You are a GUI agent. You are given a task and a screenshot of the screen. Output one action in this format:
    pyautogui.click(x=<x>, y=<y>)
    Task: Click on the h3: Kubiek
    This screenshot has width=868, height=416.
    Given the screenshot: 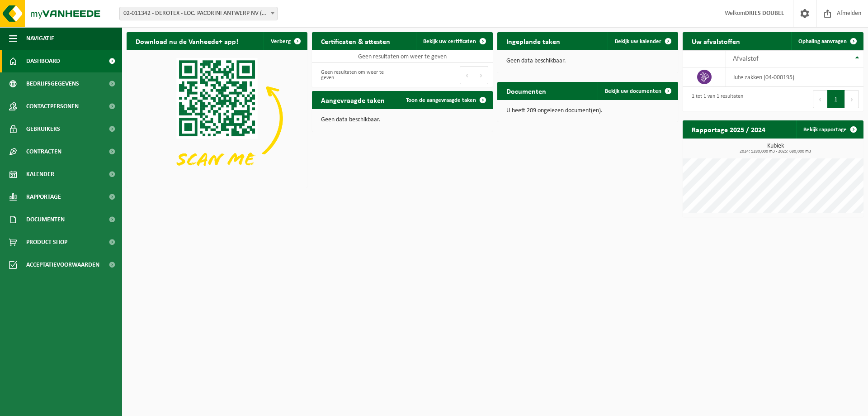 What is the action you would take?
    pyautogui.click(x=776, y=149)
    